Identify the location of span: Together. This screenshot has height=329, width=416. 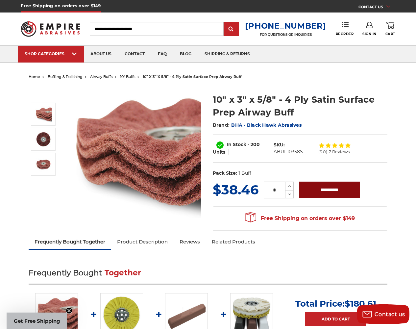
(123, 273).